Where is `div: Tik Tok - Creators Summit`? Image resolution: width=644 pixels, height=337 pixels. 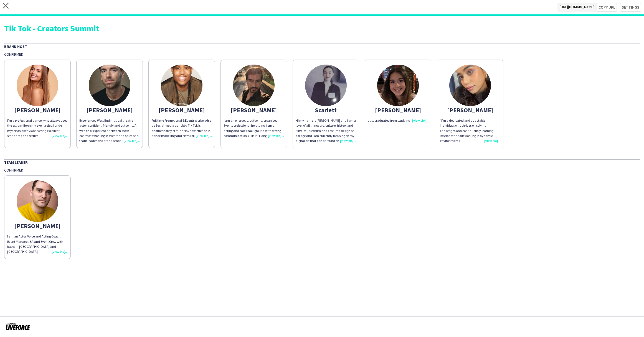 div: Tik Tok - Creators Summit is located at coordinates (322, 28).